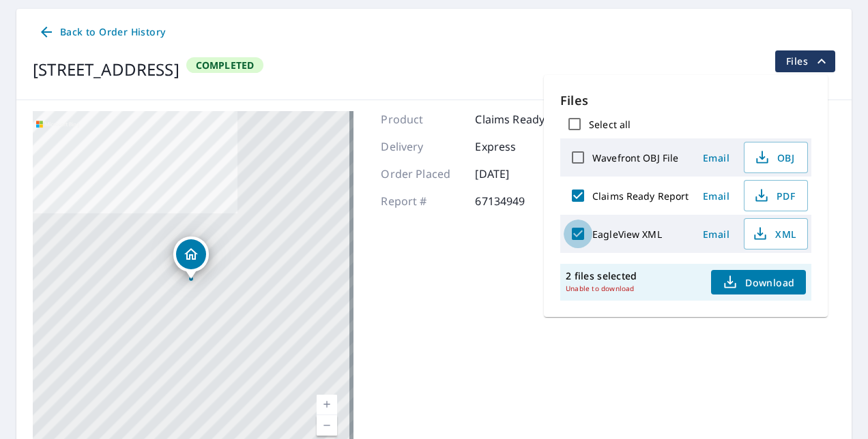 The image size is (868, 439). I want to click on label: EagleView XML, so click(627, 234).